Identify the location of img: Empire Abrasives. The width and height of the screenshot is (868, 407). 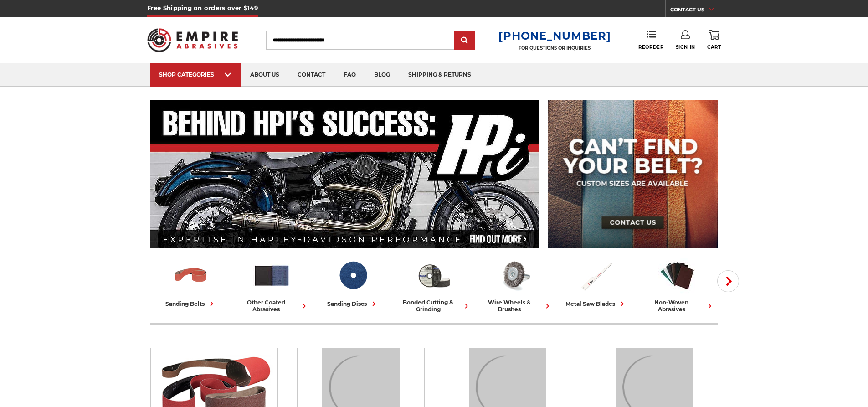
(193, 40).